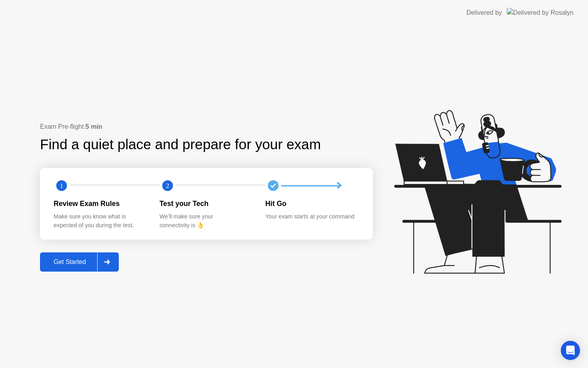 Image resolution: width=588 pixels, height=368 pixels. Describe the element at coordinates (100, 204) in the screenshot. I see `div: Review Exam Rules` at that location.